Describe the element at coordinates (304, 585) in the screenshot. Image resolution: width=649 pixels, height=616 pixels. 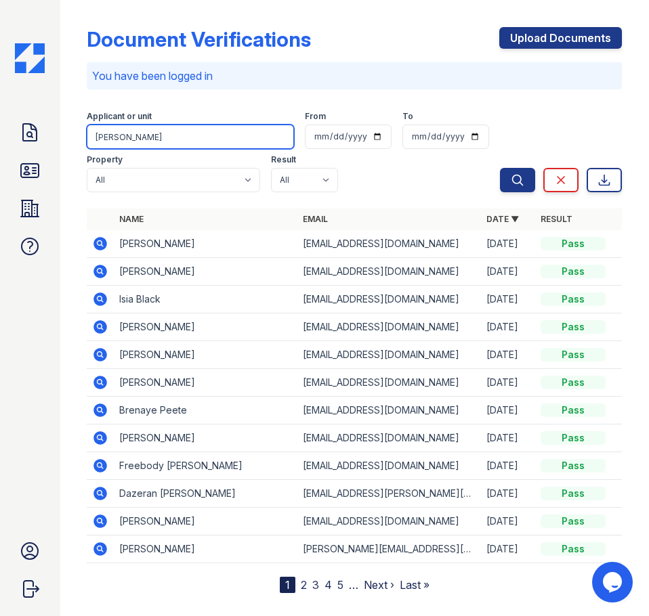
I see `a: 2` at that location.